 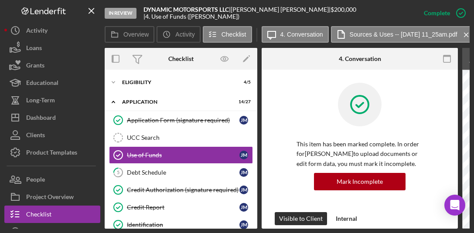 I want to click on div: Complete, so click(x=437, y=13).